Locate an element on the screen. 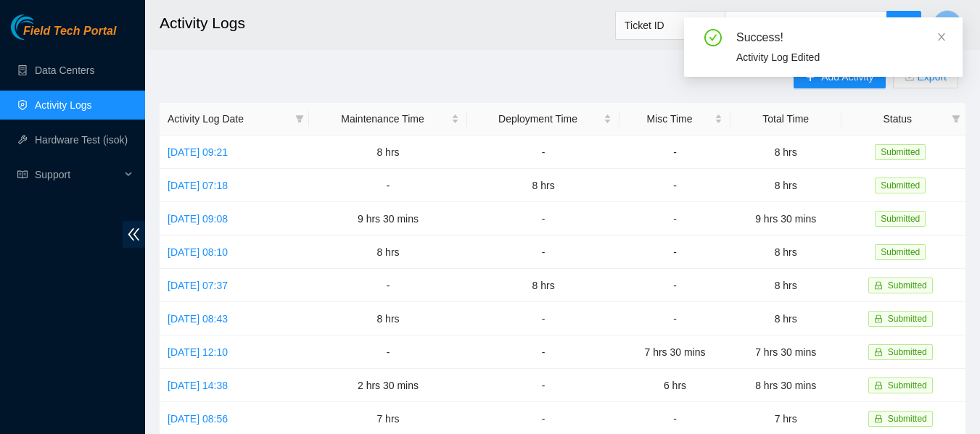 The height and width of the screenshot is (434, 980). span: double-left is located at coordinates (134, 234).